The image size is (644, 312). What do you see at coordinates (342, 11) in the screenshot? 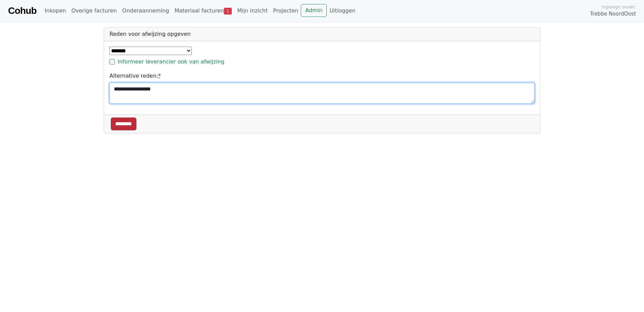
I see `a: Uitloggen` at bounding box center [342, 11].